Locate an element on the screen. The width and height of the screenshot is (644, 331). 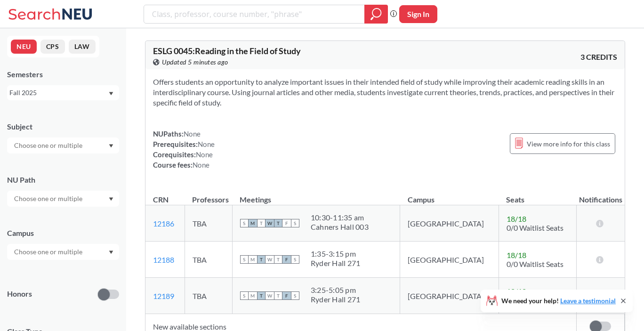
a: Leave a testimonial is located at coordinates (588, 300).